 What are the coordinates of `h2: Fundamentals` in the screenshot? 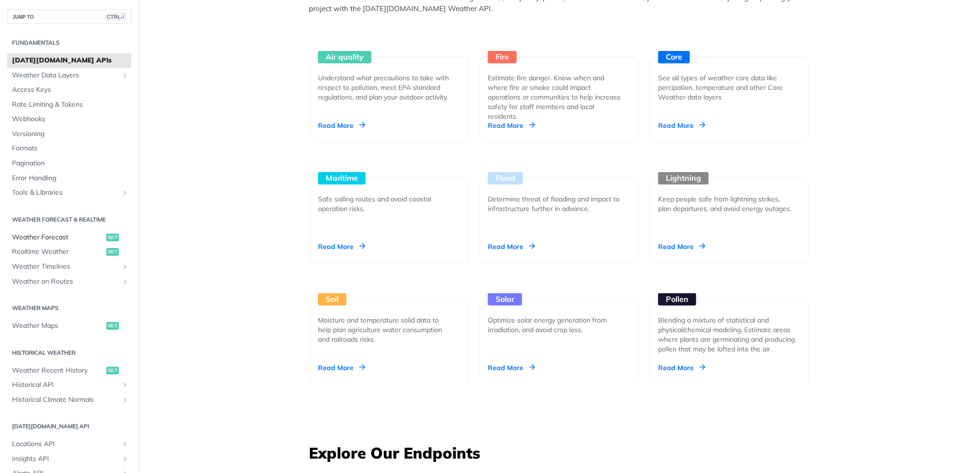 It's located at (70, 42).